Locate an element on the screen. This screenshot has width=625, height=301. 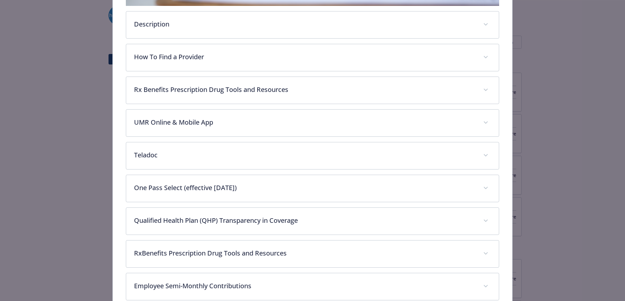
div: Qualified Health Plan (QHP) Transparency in Coverage is located at coordinates (312, 221).